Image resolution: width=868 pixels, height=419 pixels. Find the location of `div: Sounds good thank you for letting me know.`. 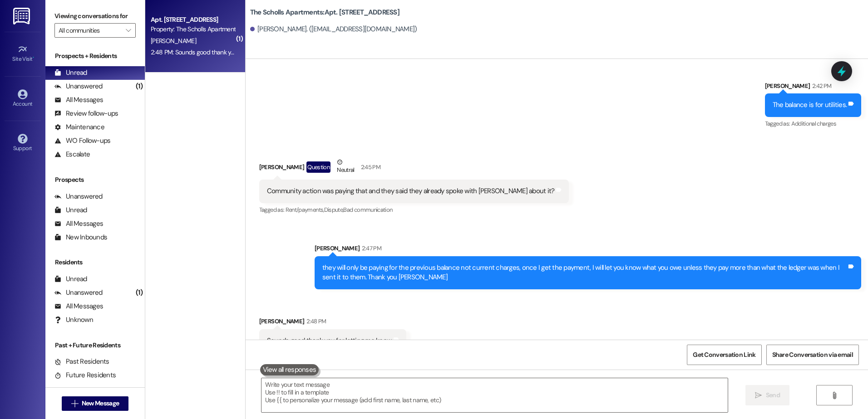

div: Sounds good thank you for letting me know. is located at coordinates (330, 341).